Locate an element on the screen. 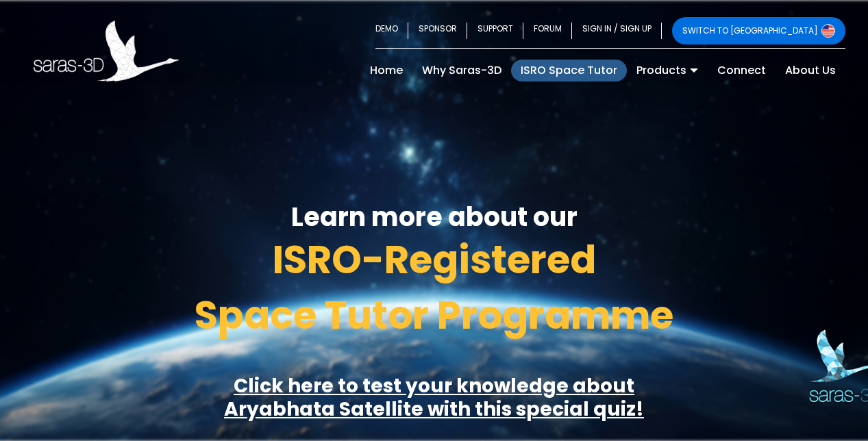 The width and height of the screenshot is (868, 441). img: Switch to USA is located at coordinates (828, 31).